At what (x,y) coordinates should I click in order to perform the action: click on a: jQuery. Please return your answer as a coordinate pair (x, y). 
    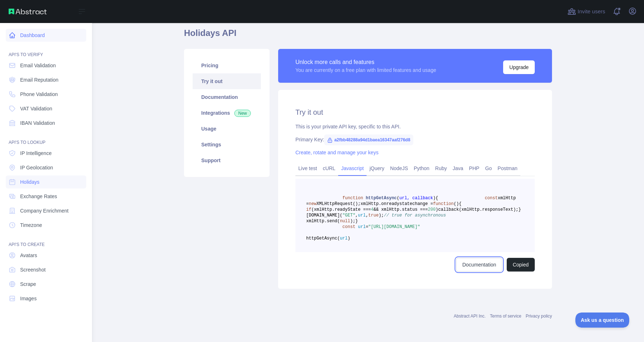
    Looking at the image, I should click on (377, 169).